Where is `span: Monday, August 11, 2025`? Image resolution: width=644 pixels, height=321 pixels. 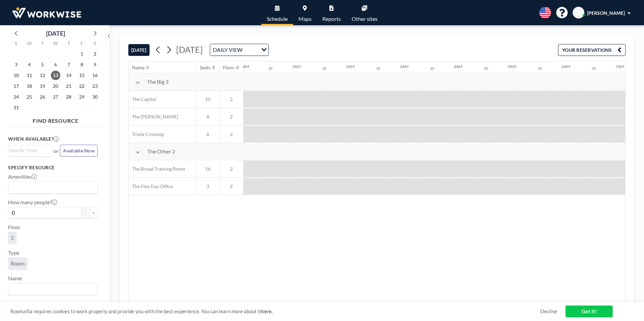 span: Monday, August 11, 2025 is located at coordinates (29, 75).